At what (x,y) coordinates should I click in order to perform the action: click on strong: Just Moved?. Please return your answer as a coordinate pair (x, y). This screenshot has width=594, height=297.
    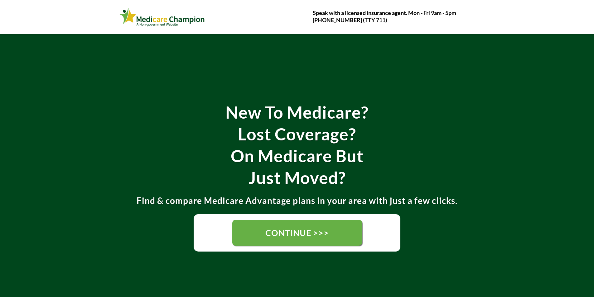
    Looking at the image, I should click on (297, 178).